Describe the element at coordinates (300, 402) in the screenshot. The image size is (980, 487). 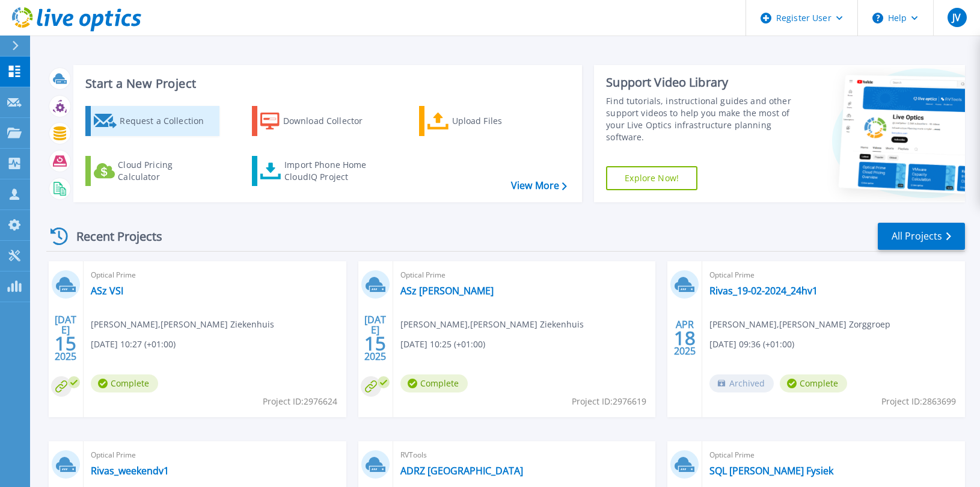
I see `span: Project ID: 2976624` at that location.